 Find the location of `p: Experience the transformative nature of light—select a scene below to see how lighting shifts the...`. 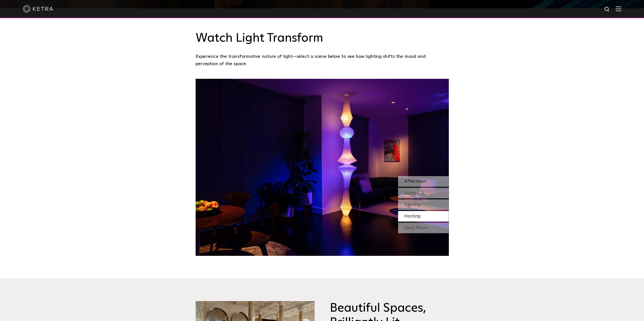

p: Experience the transformative nature of light—select a scene below to see how lighting shifts the... is located at coordinates (321, 60).